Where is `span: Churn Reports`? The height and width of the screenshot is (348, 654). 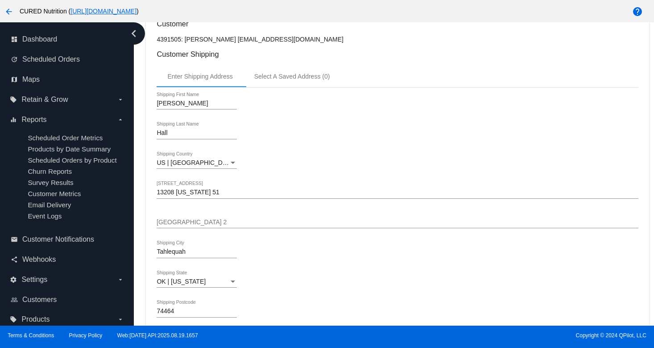
span: Churn Reports is located at coordinates (50, 171).